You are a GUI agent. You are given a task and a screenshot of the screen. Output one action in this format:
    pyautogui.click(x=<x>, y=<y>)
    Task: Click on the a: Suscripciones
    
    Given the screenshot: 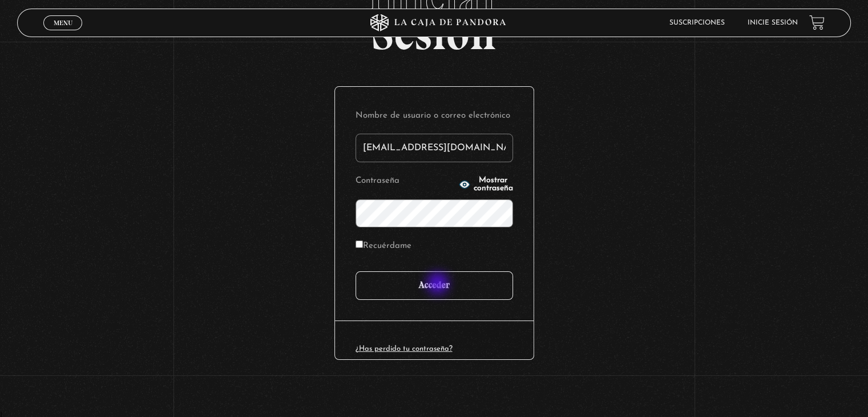 What is the action you would take?
    pyautogui.click(x=697, y=23)
    